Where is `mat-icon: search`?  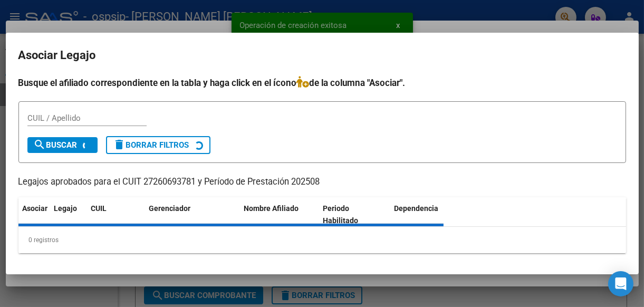
mat-icon: search is located at coordinates (40, 144).